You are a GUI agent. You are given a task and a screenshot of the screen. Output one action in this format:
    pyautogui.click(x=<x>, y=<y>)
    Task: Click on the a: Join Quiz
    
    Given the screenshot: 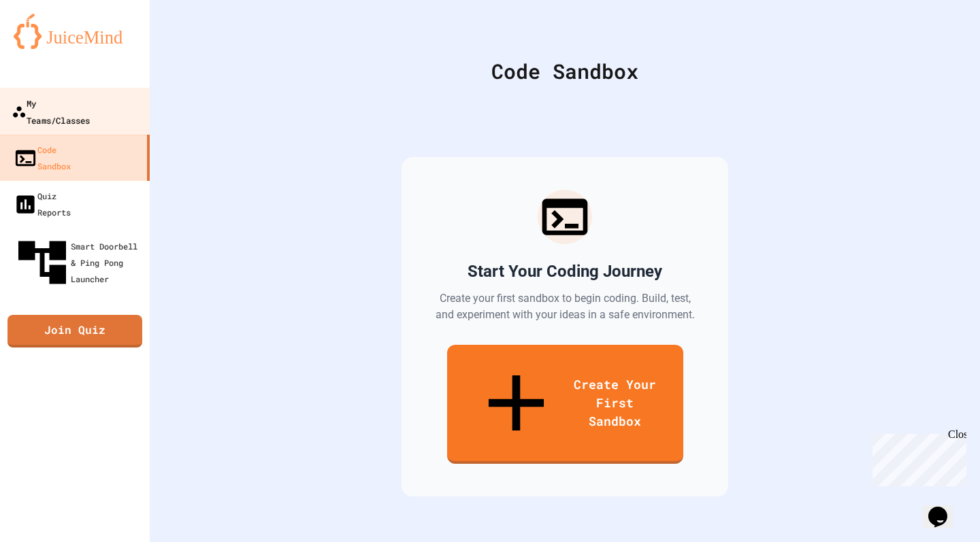 What is the action you would take?
    pyautogui.click(x=74, y=331)
    